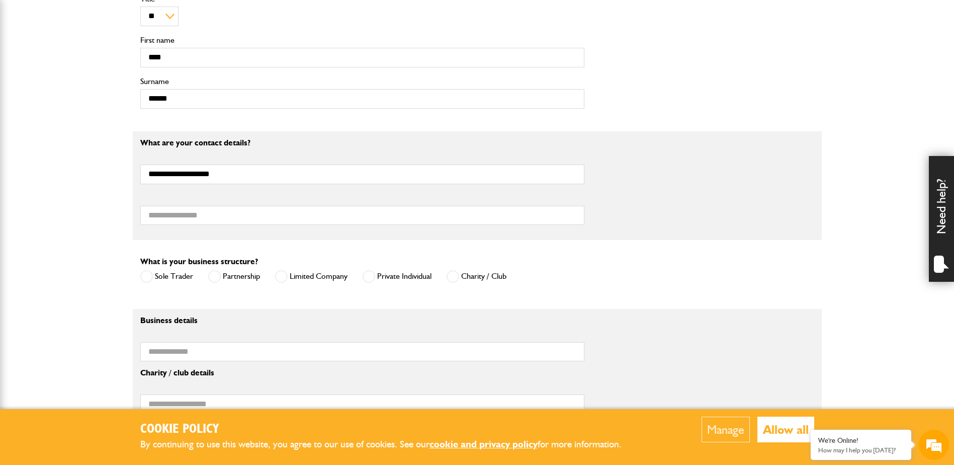 The width and height of the screenshot is (954, 465). I want to click on h2: Cookie Policy, so click(389, 429).